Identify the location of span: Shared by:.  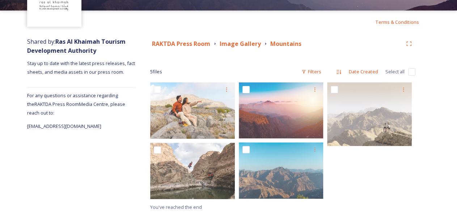
(76, 46).